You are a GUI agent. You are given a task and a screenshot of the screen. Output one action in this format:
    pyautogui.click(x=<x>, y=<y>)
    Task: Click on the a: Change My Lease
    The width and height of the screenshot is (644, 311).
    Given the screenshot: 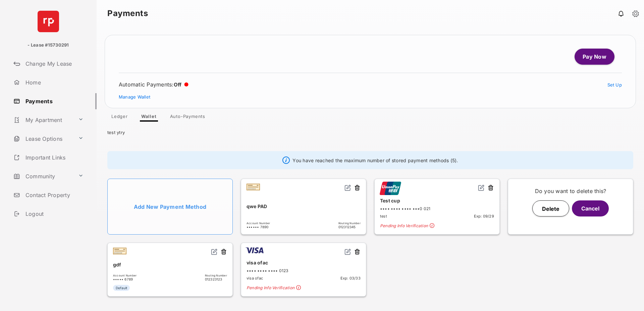 What is the action you would take?
    pyautogui.click(x=54, y=64)
    